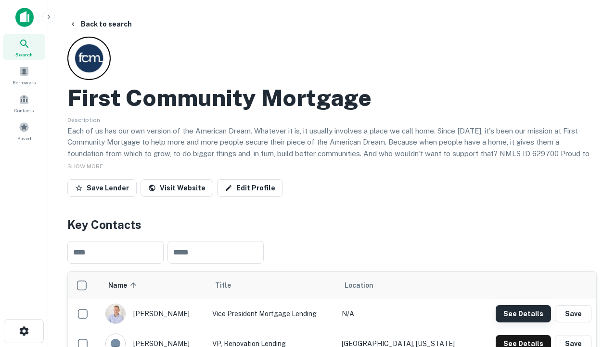 The height and width of the screenshot is (347, 616). What do you see at coordinates (24, 47) in the screenshot?
I see `a: Search` at bounding box center [24, 47].